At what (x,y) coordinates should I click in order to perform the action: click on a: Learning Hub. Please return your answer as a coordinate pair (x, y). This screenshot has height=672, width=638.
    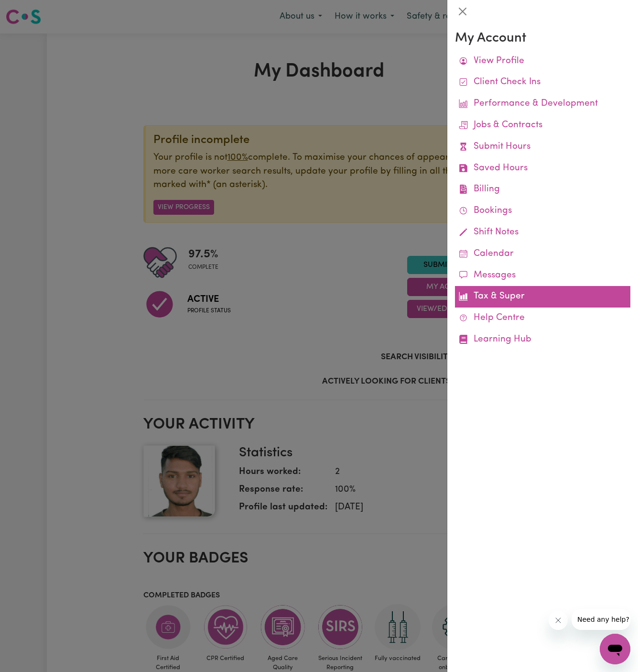
    Looking at the image, I should click on (542, 340).